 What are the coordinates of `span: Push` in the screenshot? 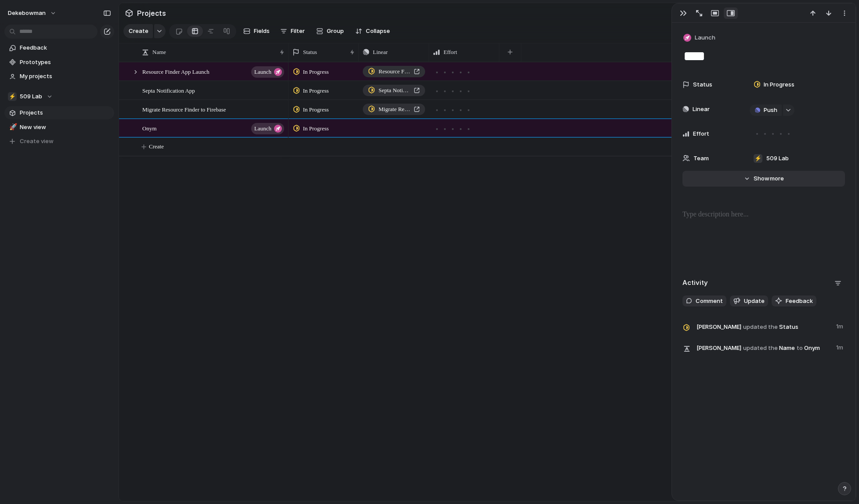 It's located at (770, 110).